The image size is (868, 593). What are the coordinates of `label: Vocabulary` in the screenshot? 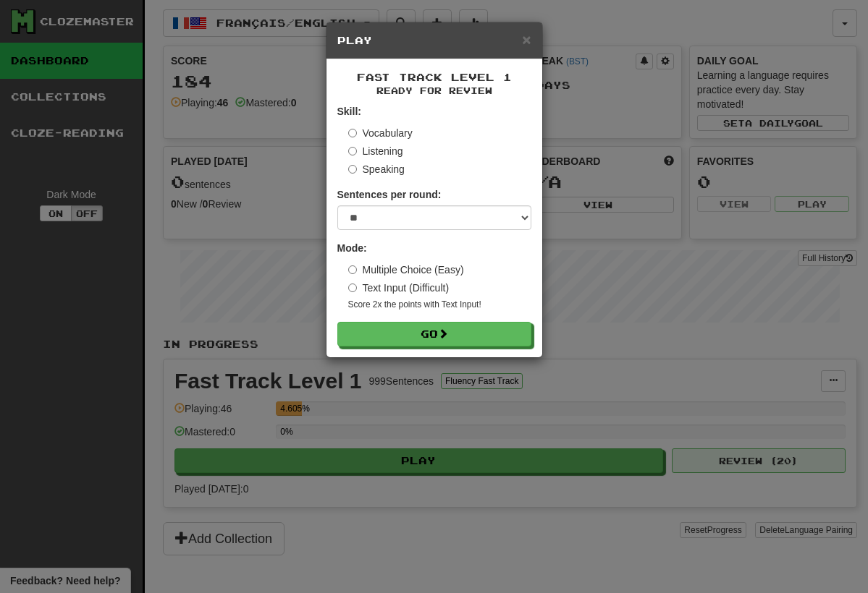 It's located at (380, 133).